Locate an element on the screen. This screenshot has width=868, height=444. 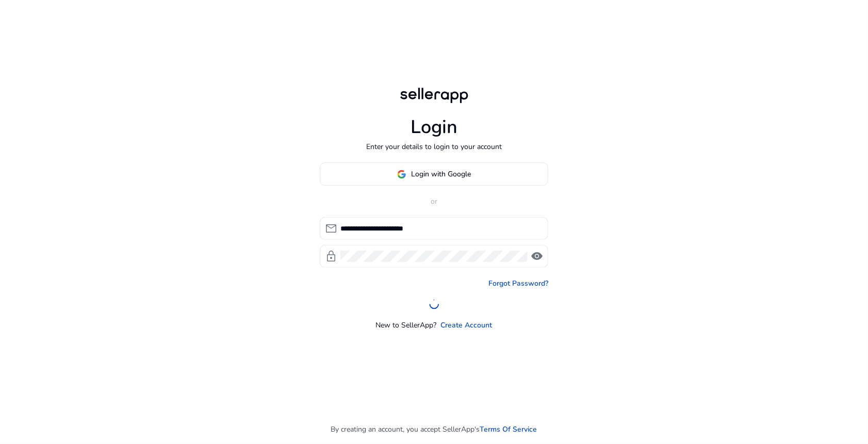
span: Login with Google is located at coordinates (442, 174).